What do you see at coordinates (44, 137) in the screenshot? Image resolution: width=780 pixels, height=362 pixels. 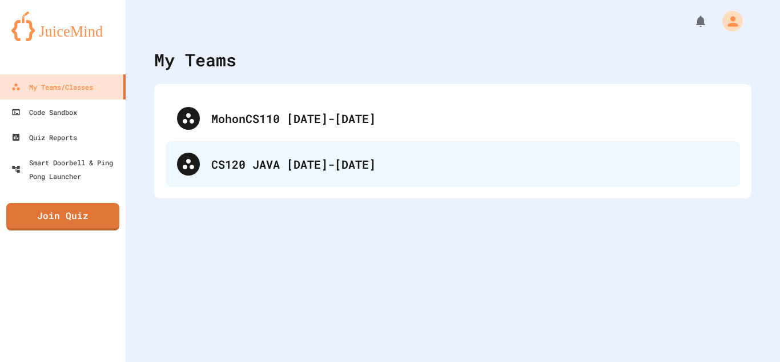 I see `div: Quiz Reports` at bounding box center [44, 137].